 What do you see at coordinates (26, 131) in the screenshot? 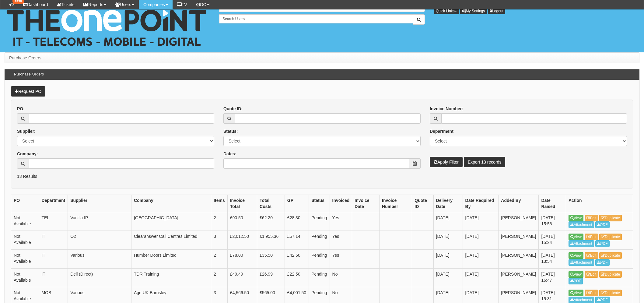
I see `label: Supplier:` at bounding box center [26, 131].